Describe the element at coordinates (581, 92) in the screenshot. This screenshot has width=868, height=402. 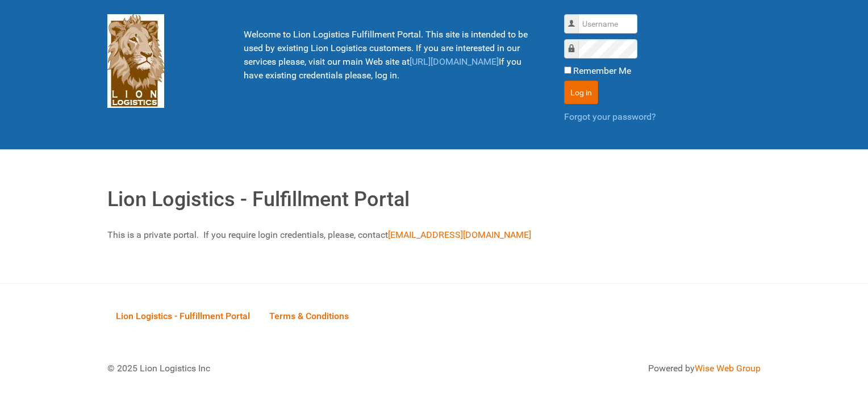
I see `button: Log in` at that location.